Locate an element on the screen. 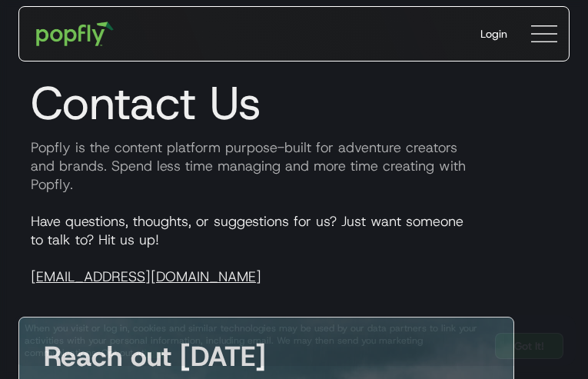  h1: Contact Us is located at coordinates (294, 103).